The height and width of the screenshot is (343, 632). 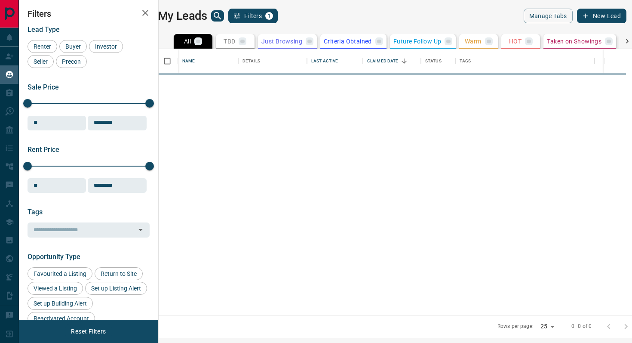 What do you see at coordinates (55, 288) in the screenshot?
I see `div: Viewed a Listing` at bounding box center [55, 288].